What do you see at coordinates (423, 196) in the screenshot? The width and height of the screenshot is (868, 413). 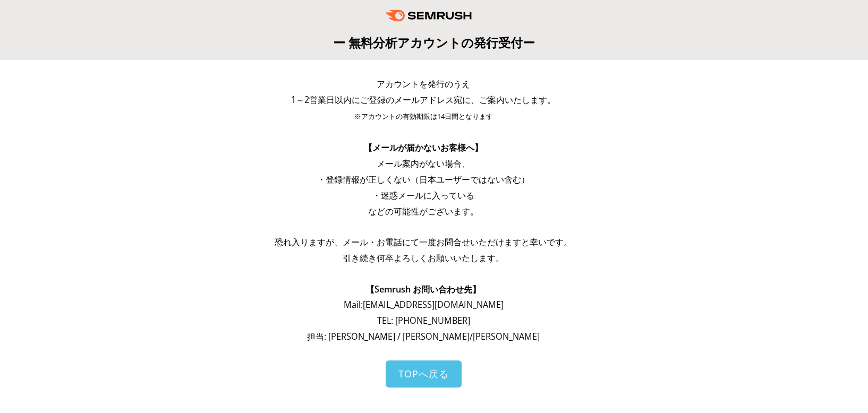 I see `span: ・迷惑メールに入っている` at bounding box center [423, 196].